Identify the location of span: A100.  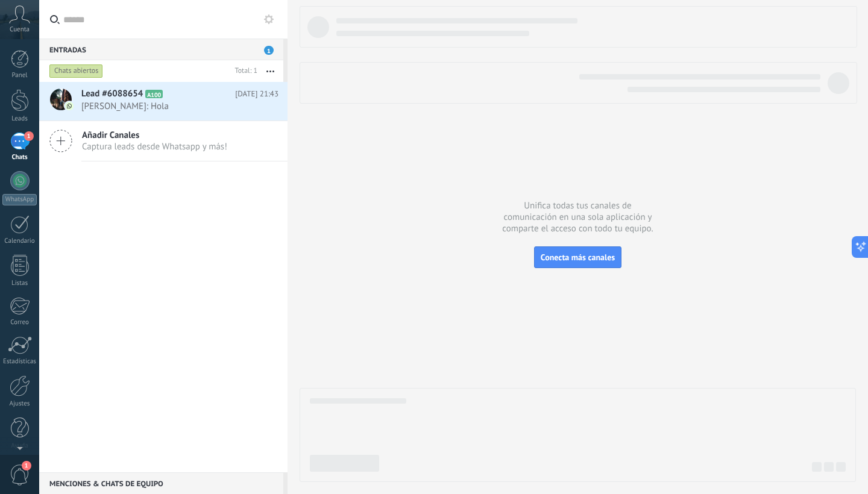
(153, 94).